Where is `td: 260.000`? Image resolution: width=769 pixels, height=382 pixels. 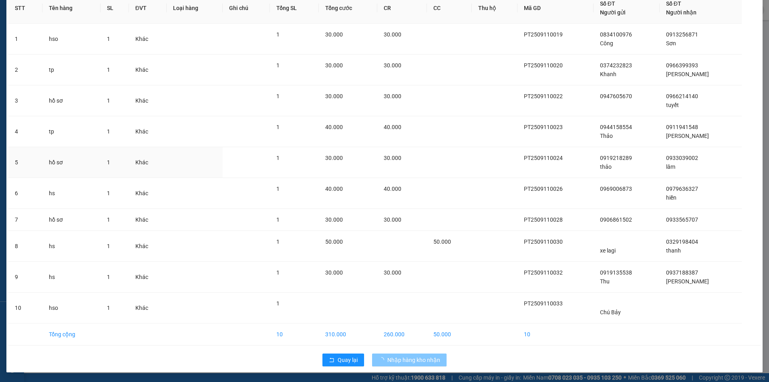
td: 260.000 is located at coordinates (402, 334).